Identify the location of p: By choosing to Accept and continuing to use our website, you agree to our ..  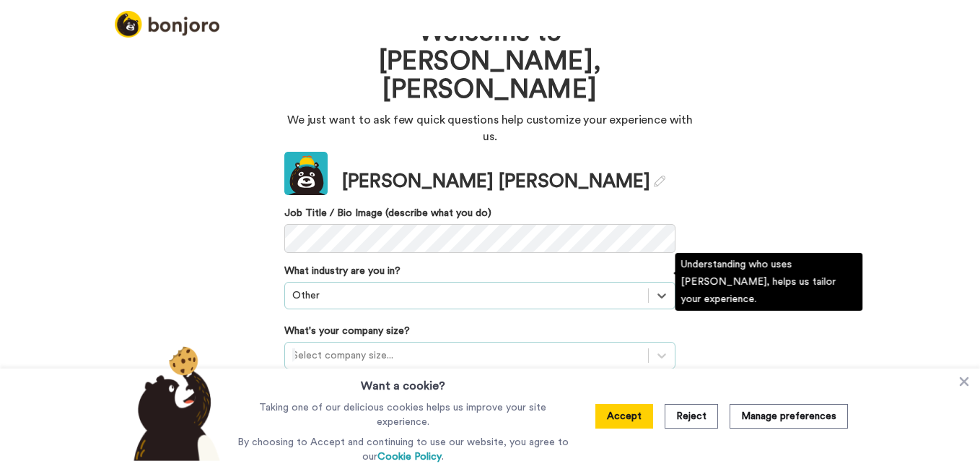
(403, 449).